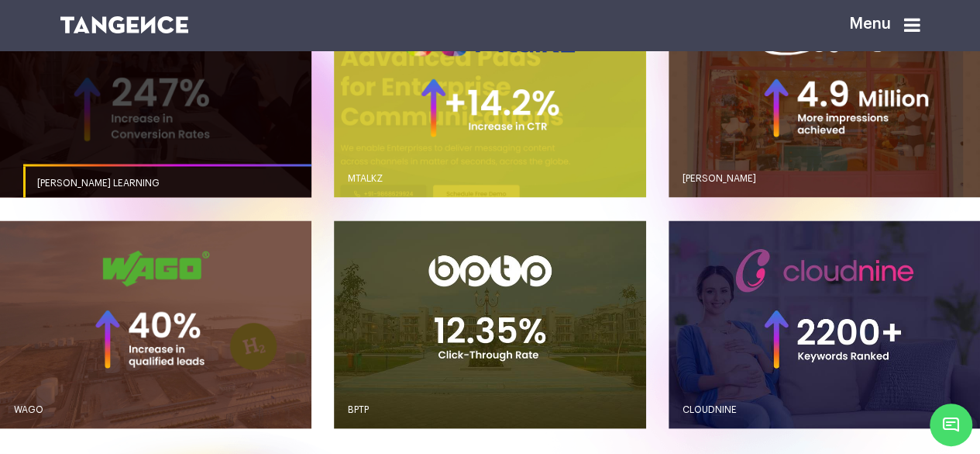 The height and width of the screenshot is (454, 980). Describe the element at coordinates (365, 178) in the screenshot. I see `span: MTALKZ` at that location.